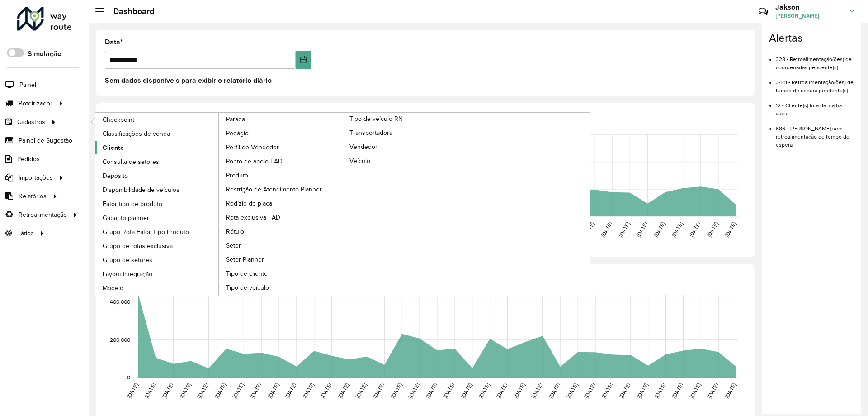 The width and height of the screenshot is (868, 416). Describe the element at coordinates (141, 190) in the screenshot. I see `span: Disponibilidade de veículos` at that location.